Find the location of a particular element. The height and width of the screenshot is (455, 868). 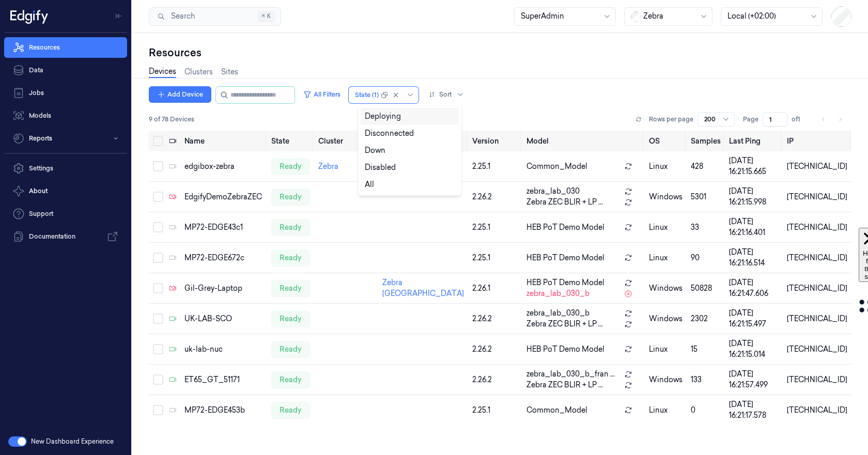

div: UK-LAB-SCO is located at coordinates (224, 319).